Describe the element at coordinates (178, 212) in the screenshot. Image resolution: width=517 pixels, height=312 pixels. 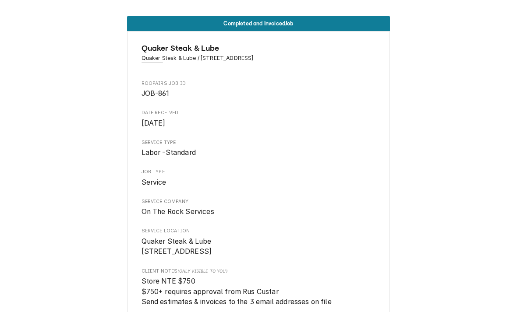
I see `span: On The Rock Services` at that location.